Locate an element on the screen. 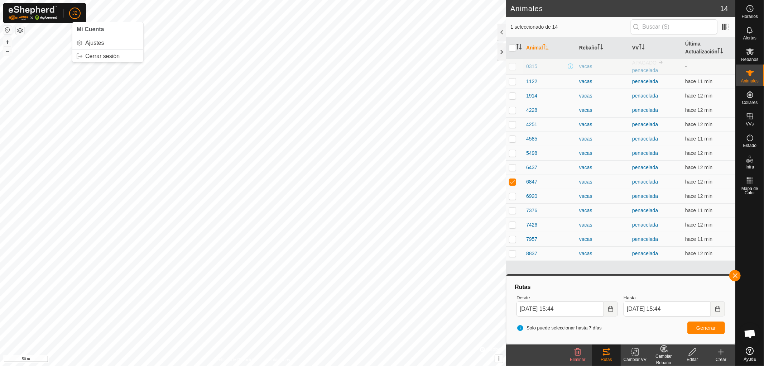 This screenshot has height=366, width=764. span: Rebaños is located at coordinates (750, 59).